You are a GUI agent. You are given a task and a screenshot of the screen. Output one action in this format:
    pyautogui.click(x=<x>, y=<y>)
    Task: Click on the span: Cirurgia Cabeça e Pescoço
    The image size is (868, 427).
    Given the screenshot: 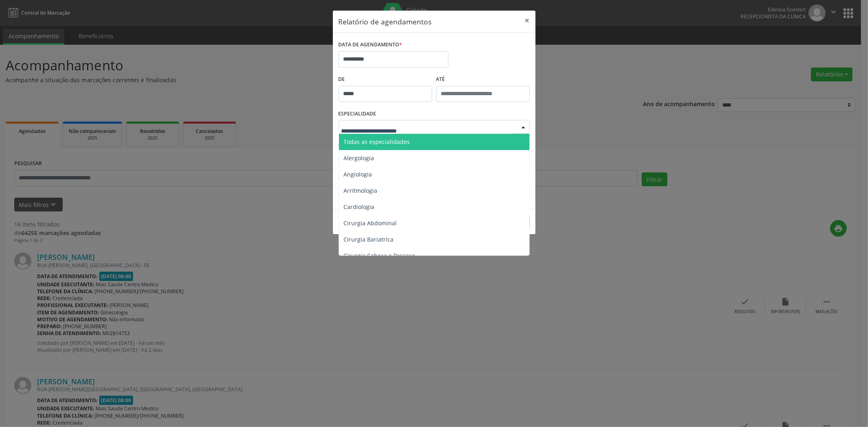 What is the action you would take?
    pyautogui.click(x=380, y=256)
    